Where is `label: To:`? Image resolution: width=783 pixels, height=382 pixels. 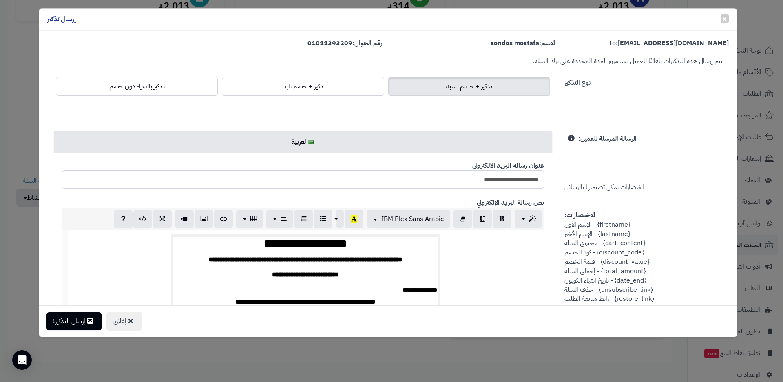 label: To: is located at coordinates (669, 43).